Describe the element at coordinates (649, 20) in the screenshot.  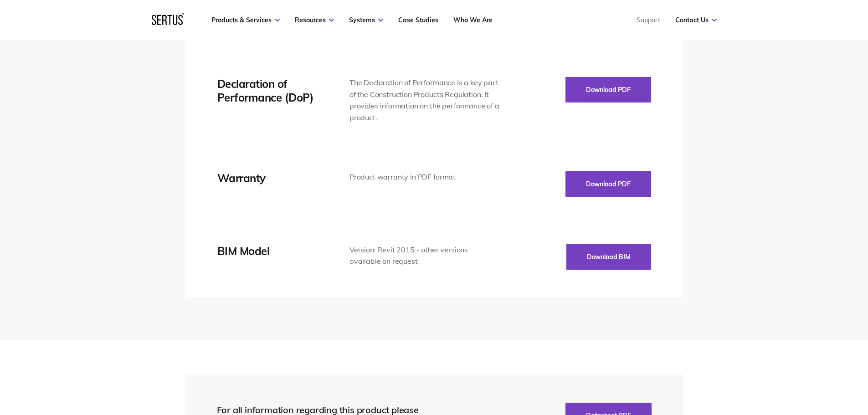
I see `a: Support` at that location.